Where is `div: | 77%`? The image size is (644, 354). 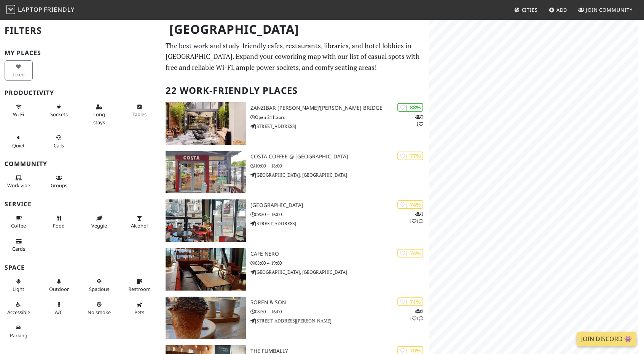
div: | 77% is located at coordinates (410, 156).